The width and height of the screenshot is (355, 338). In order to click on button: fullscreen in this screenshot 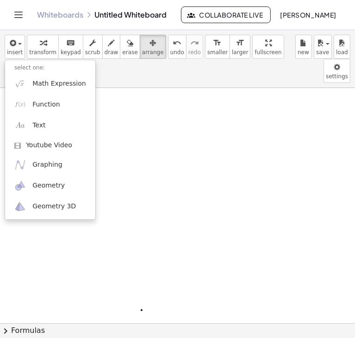, I will do `click(268, 47)`.